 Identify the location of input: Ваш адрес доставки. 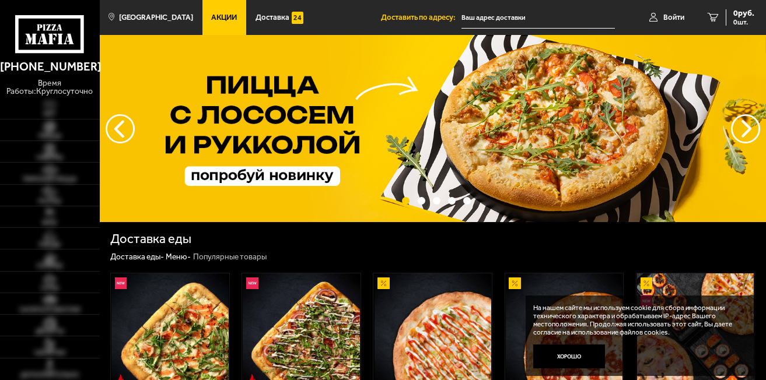
(538, 17).